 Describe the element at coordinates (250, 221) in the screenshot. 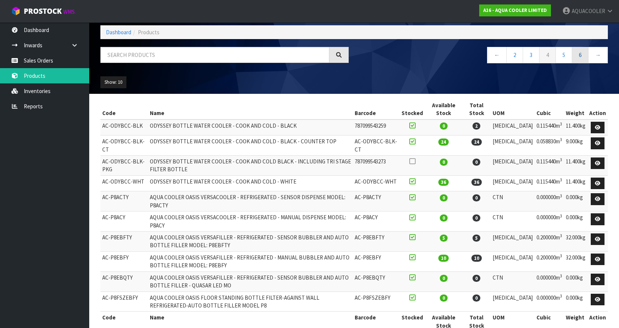

I see `td: AQUA COOLER OASIS VERSACOOLER - REFRIGERATED - MANUAL DISPENSE MODEL: P8ACY` at that location.